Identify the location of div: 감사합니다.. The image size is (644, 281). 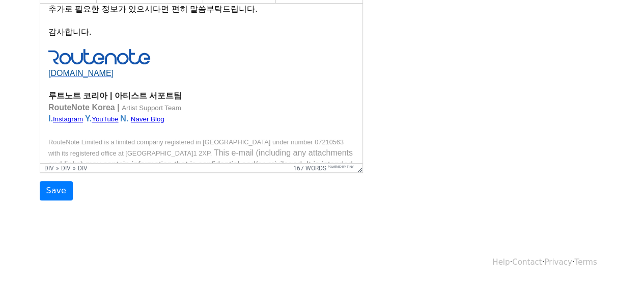
(161, 112).